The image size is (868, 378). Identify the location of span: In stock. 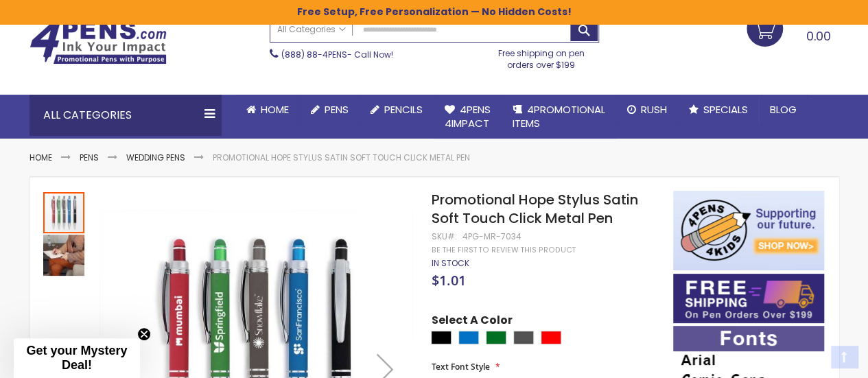
(449, 263).